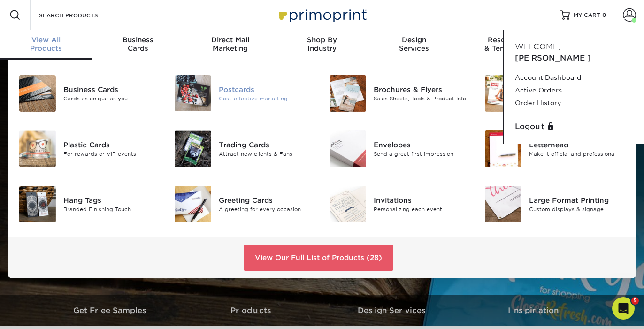 The width and height of the screenshot is (644, 329). What do you see at coordinates (503, 204) in the screenshot?
I see `img: Large Format Printing` at bounding box center [503, 204].